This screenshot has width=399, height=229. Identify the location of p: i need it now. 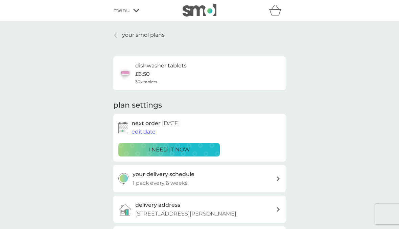
(169, 150).